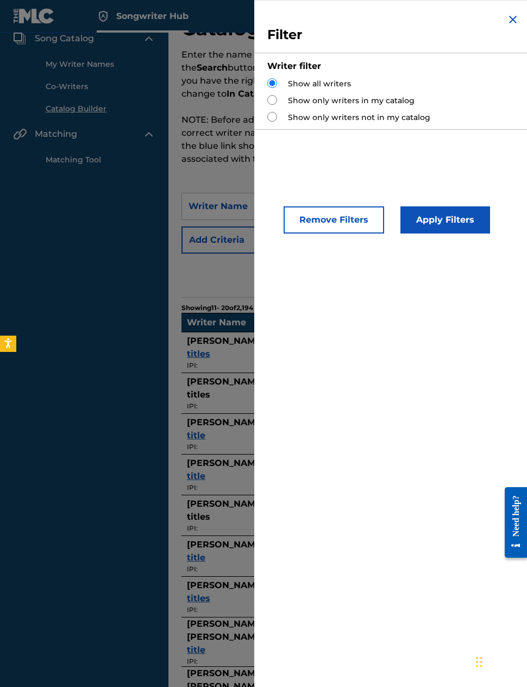 Image resolution: width=527 pixels, height=687 pixels. I want to click on h3: Filter, so click(393, 35).